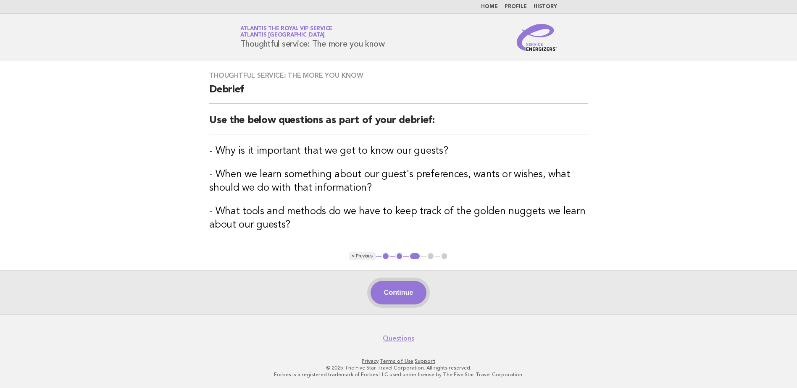 This screenshot has width=797, height=388. Describe the element at coordinates (396, 361) in the screenshot. I see `a: Terms of Use` at that location.